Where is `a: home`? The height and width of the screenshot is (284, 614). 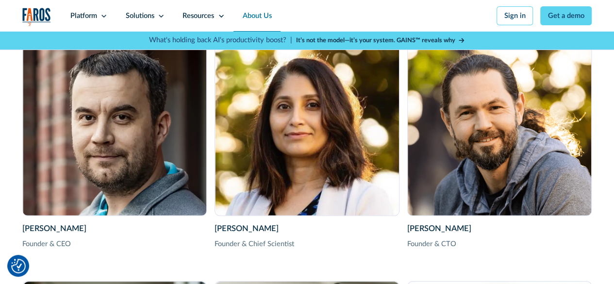 a: home is located at coordinates (36, 17).